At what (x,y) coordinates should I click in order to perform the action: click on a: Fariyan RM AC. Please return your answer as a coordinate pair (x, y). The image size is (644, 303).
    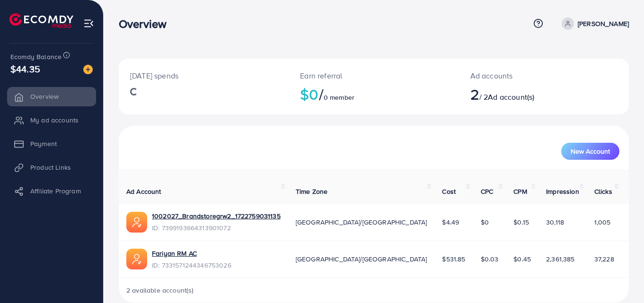
    Looking at the image, I should click on (174, 253).